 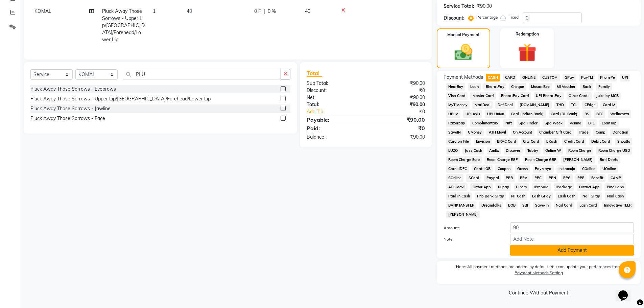 I want to click on span: DefiDeal, so click(x=505, y=105).